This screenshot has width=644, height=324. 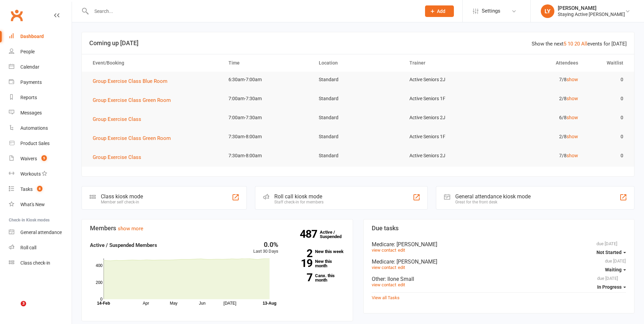 What do you see at coordinates (317, 263) in the screenshot?
I see `a: 19New this month` at bounding box center [317, 263].